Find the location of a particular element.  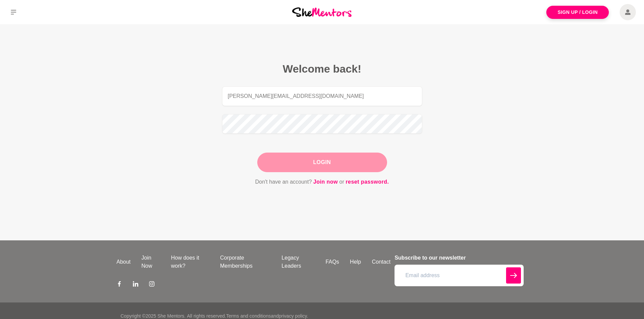

h2: Welcome back! is located at coordinates (322, 69).